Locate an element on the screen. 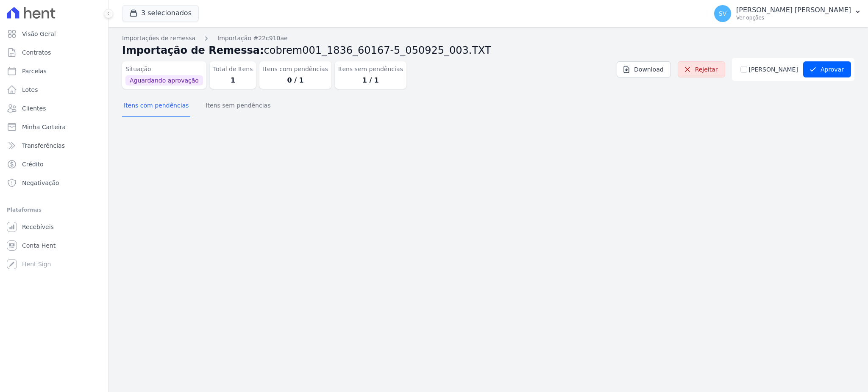 The height and width of the screenshot is (392, 868). span: Negativação is located at coordinates (41, 183).